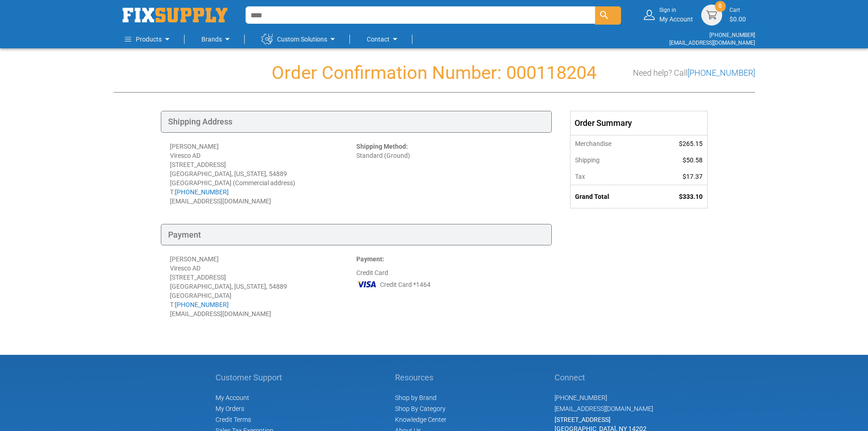 This screenshot has height=431, width=868. Describe the element at coordinates (676, 14) in the screenshot. I see `div: My Account` at that location.